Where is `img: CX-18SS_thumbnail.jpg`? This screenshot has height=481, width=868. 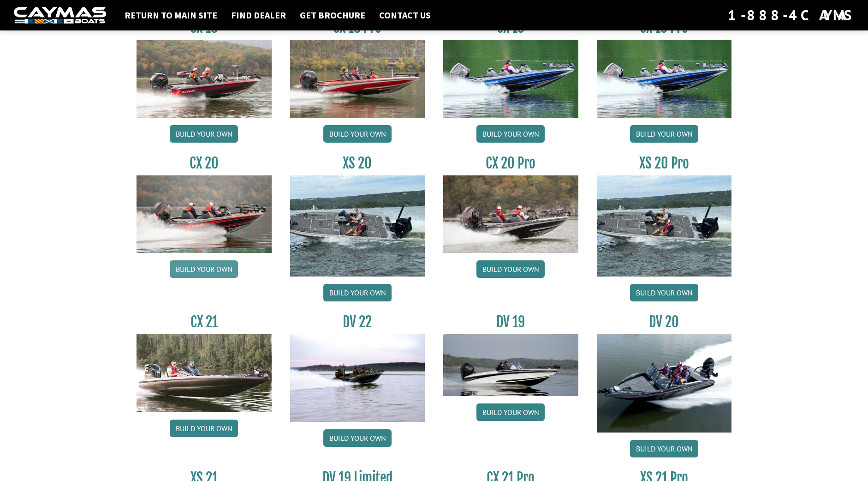
img: CX-18SS_thumbnail.jpg is located at coordinates (358, 78).